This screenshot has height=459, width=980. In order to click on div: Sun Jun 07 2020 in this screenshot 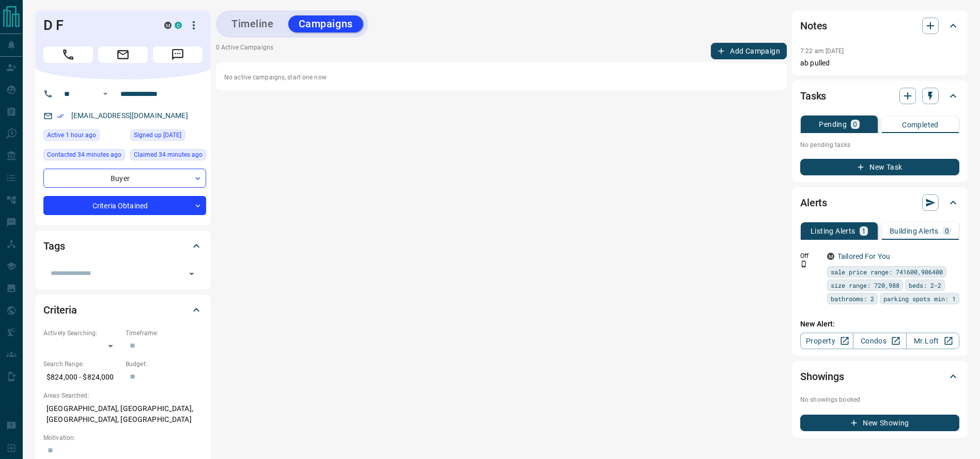, I will do `click(168, 137)`.